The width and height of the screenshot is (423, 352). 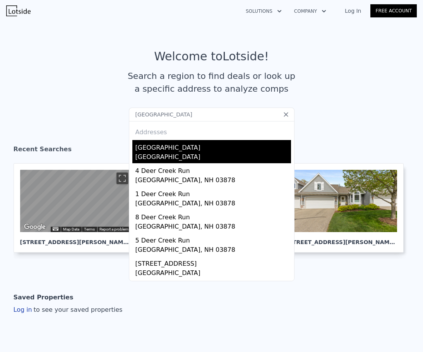 I want to click on a: Terms (opens in new tab), so click(x=89, y=229).